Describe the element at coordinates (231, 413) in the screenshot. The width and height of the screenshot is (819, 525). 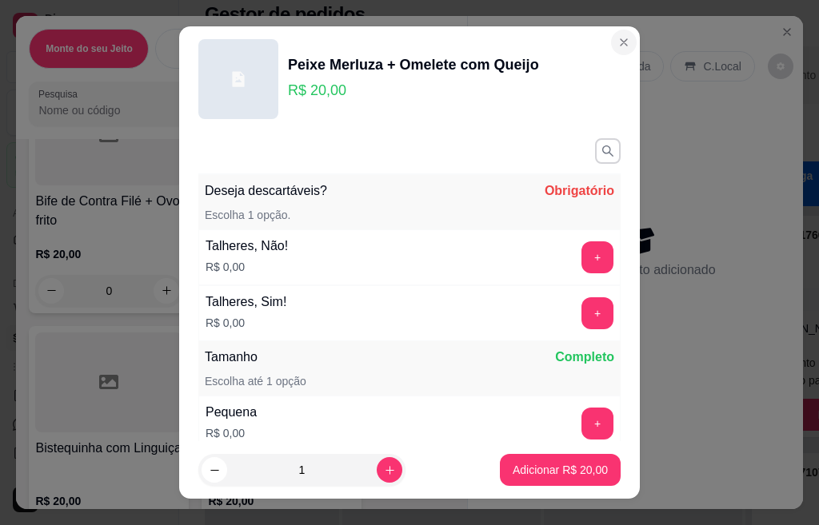
I see `div: Pequena` at that location.